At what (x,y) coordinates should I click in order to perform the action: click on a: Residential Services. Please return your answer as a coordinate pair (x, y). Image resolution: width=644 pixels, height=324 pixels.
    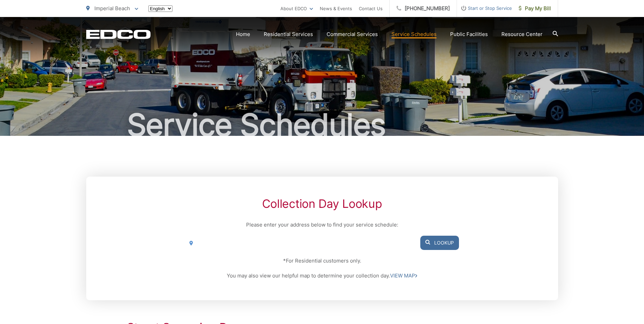
    Looking at the image, I should click on (288, 34).